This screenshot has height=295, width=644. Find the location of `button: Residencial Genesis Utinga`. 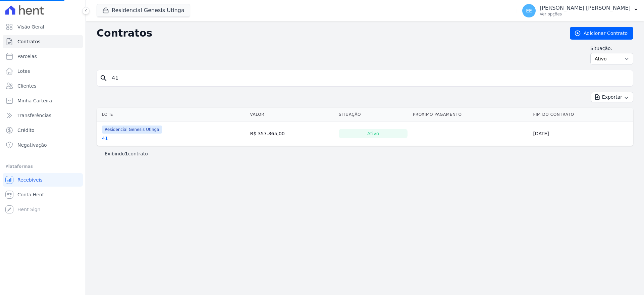

button: Residencial Genesis Utinga is located at coordinates (143, 10).